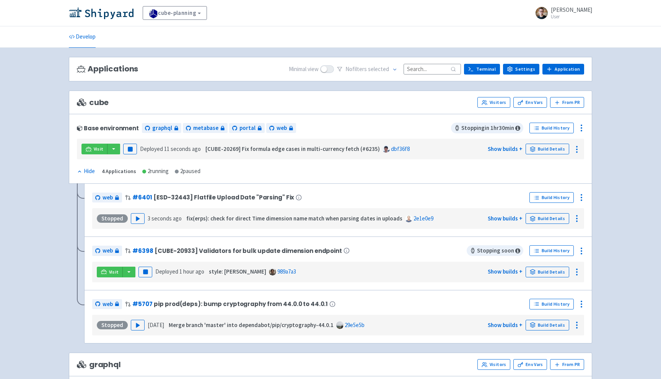 This screenshot has height=379, width=661. What do you see at coordinates (487, 128) in the screenshot?
I see `span: Stopping in 1 hr 30 min` at bounding box center [487, 128].